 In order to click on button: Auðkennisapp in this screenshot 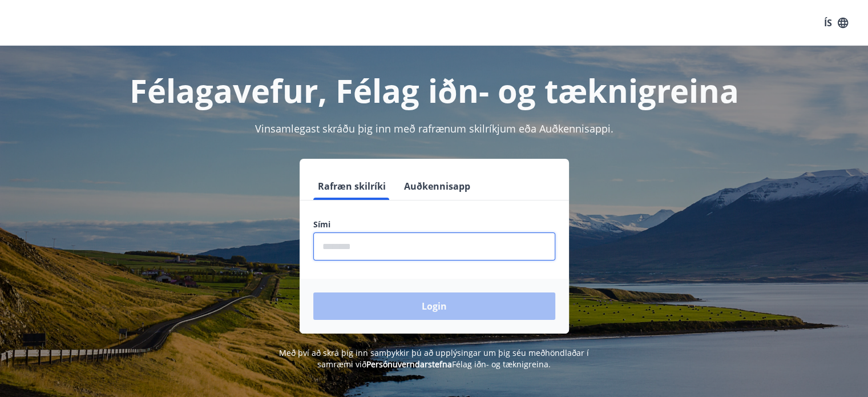, I will do `click(437, 186)`.